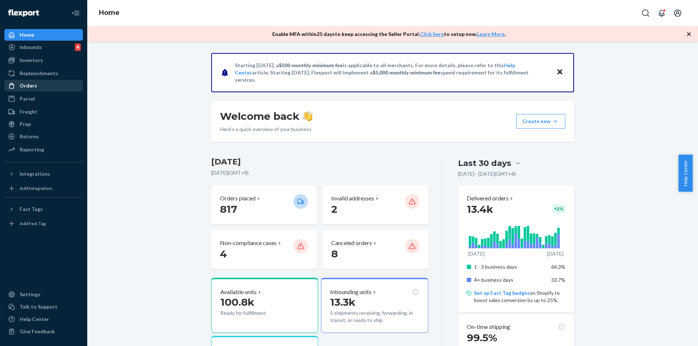 Image resolution: width=698 pixels, height=346 pixels. Describe the element at coordinates (389, 34) in the screenshot. I see `p: Enable MFA within 25 days to keep accessing the Seller Portal. to setup now. .` at that location.